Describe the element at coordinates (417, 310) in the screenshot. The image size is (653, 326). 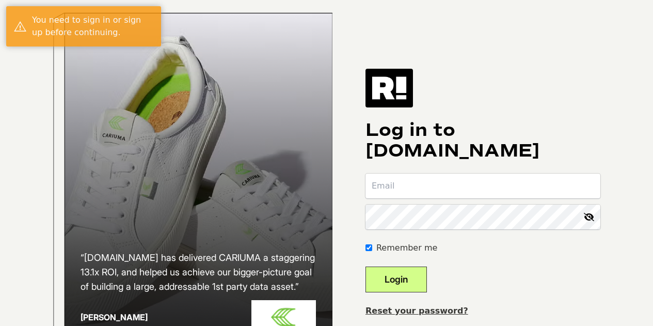
I see `a: Reset your password?` at that location.